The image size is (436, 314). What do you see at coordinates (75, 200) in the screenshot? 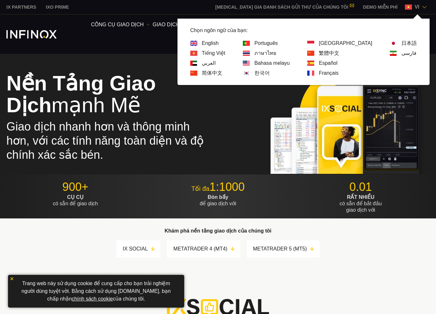
I see `p: có sẵn để giao dịch` at bounding box center [75, 200].